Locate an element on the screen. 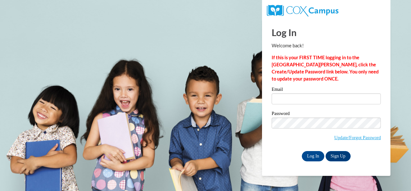  h1: Log In is located at coordinates (327, 32).